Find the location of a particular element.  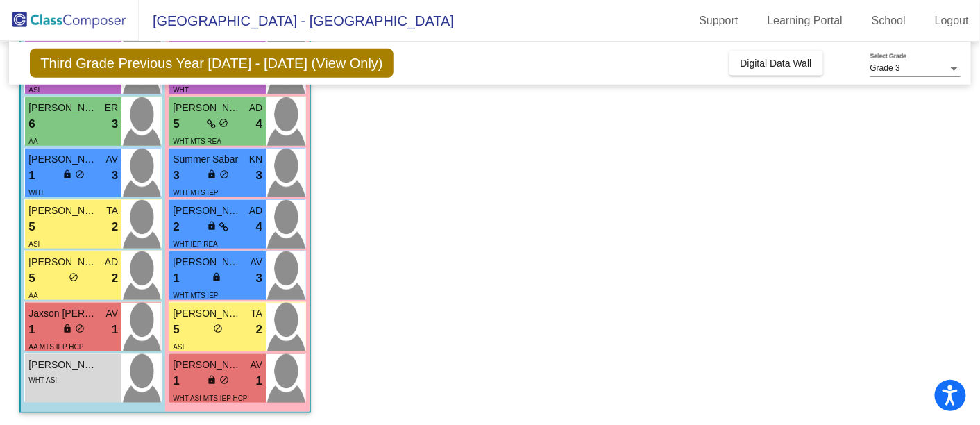

a: Logout is located at coordinates (952, 21).